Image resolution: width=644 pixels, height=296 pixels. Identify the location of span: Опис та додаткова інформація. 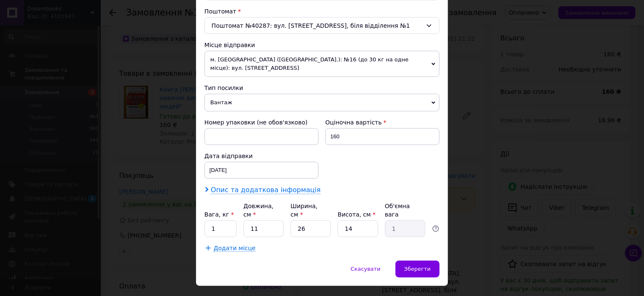
(266, 190).